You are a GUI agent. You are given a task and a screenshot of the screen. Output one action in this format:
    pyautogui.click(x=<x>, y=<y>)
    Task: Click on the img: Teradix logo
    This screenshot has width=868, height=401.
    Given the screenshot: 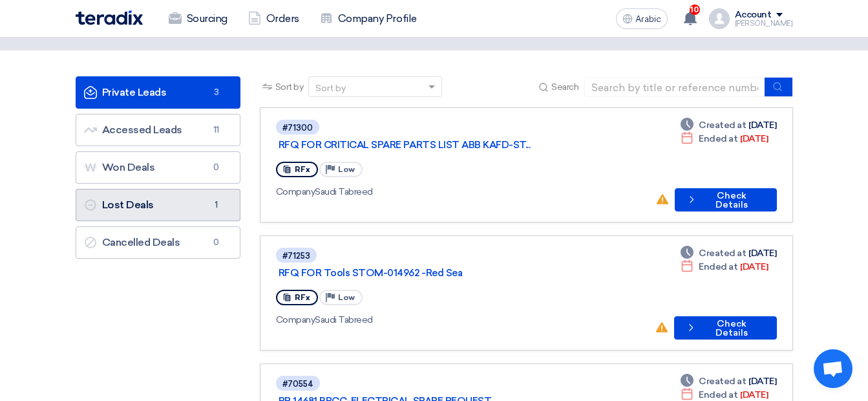 What is the action you would take?
    pyautogui.click(x=109, y=17)
    